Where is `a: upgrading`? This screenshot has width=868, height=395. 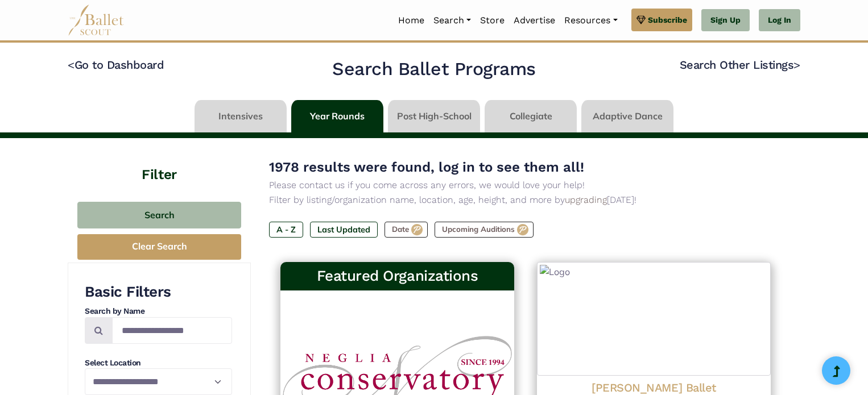 a: upgrading is located at coordinates (586, 200).